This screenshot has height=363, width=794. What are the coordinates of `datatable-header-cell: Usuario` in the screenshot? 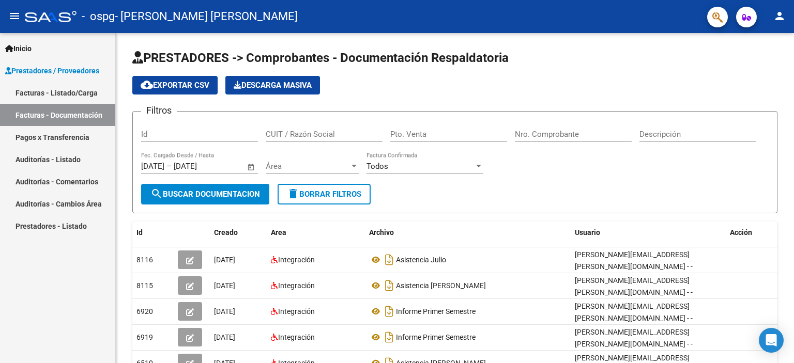 It's located at (648, 233).